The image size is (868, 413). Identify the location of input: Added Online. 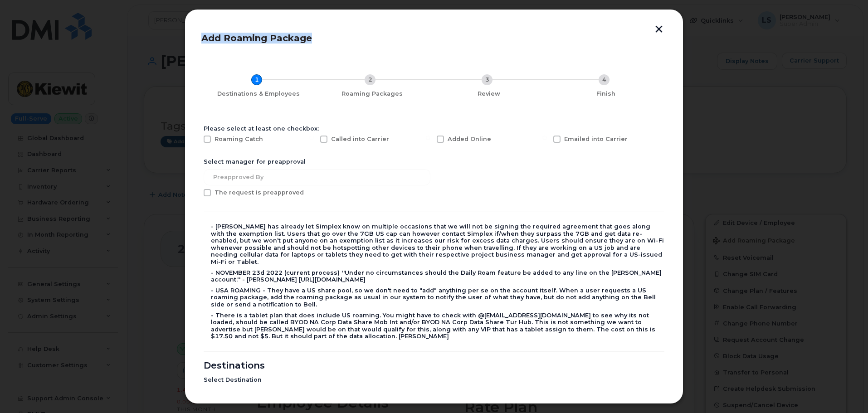
(428, 138).